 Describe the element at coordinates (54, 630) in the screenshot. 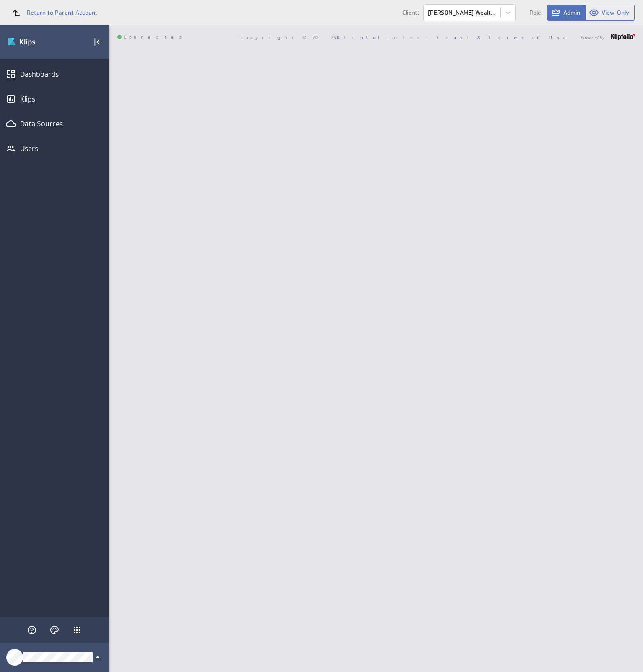

I see `div: Themes` at that location.